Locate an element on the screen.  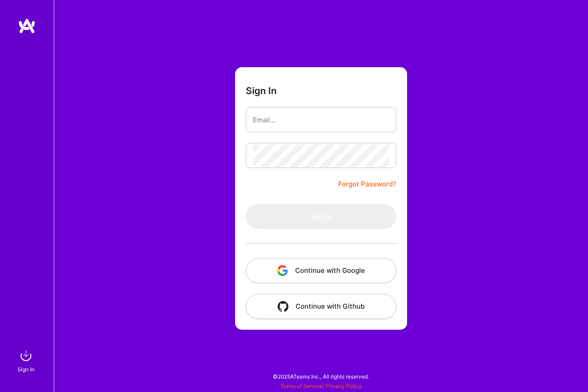
h3: Sign In is located at coordinates (261, 91).